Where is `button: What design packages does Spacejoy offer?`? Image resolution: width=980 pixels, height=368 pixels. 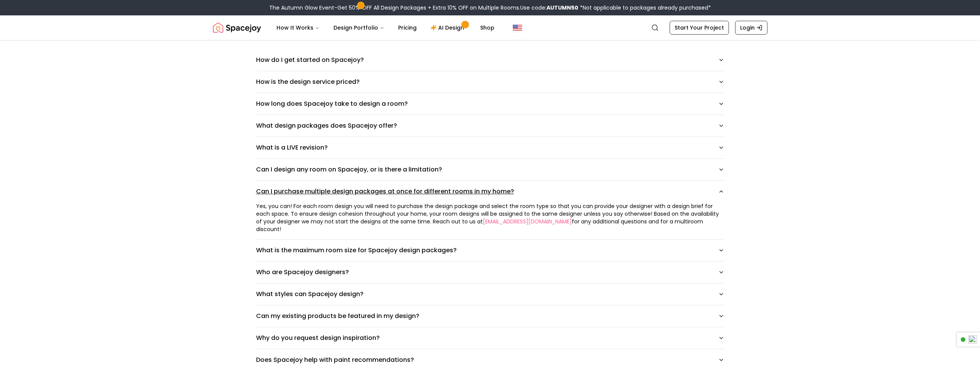 button: What design packages does Spacejoy offer? is located at coordinates (490, 126).